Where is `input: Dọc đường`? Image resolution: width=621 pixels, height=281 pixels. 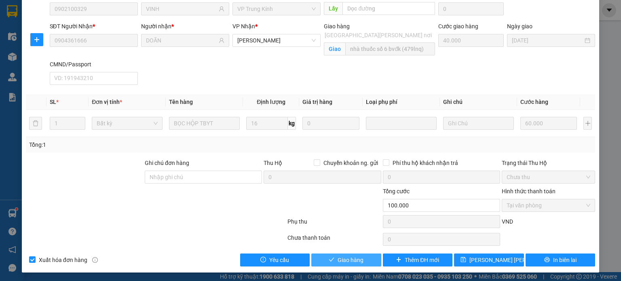
input: Dọc đường is located at coordinates (388, 8).